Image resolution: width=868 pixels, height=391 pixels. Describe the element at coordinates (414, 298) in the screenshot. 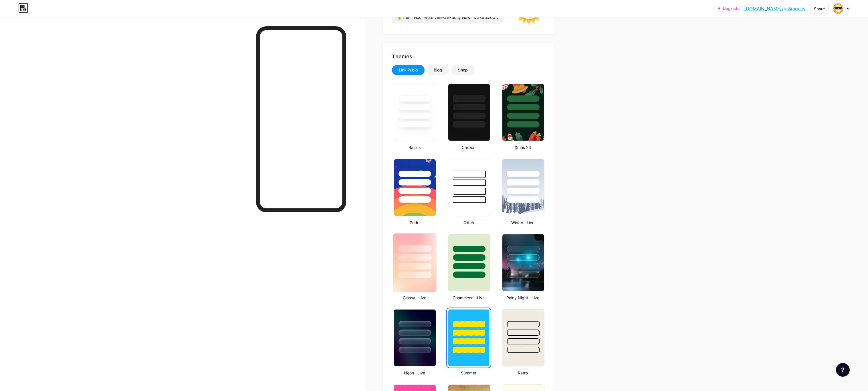

I see `div: Glassy · Live` at that location.